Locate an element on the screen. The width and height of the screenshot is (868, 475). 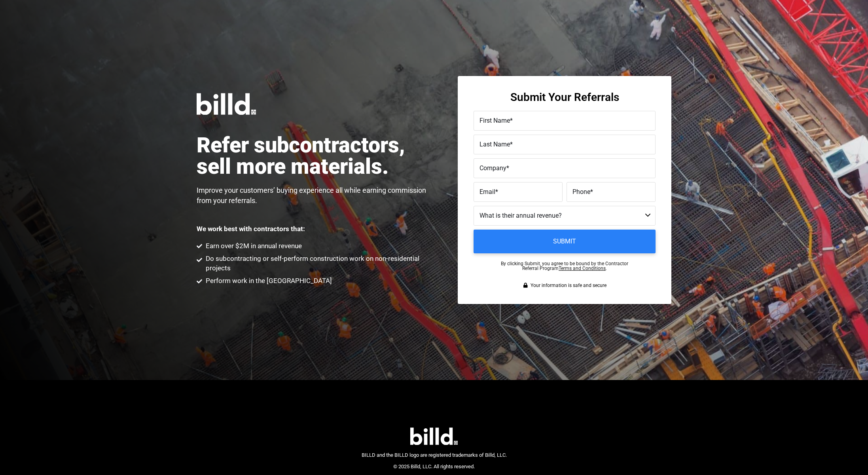
span: Phone is located at coordinates (581, 191).